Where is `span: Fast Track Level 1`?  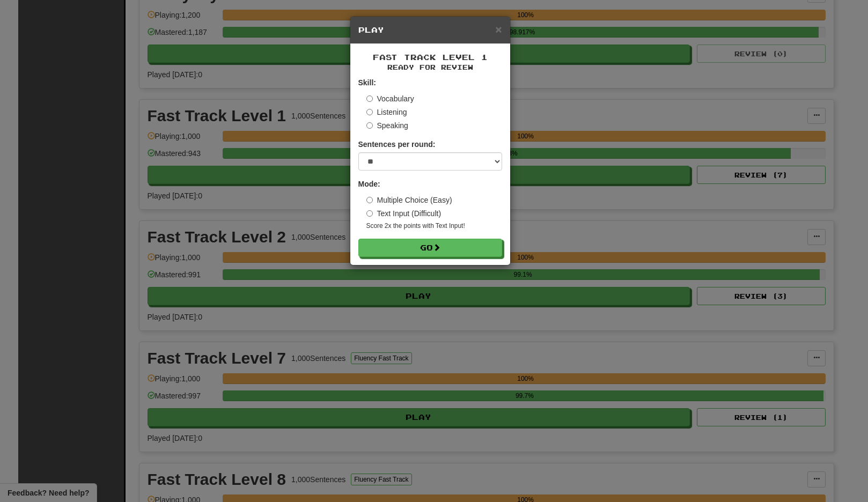 span: Fast Track Level 1 is located at coordinates (430, 57).